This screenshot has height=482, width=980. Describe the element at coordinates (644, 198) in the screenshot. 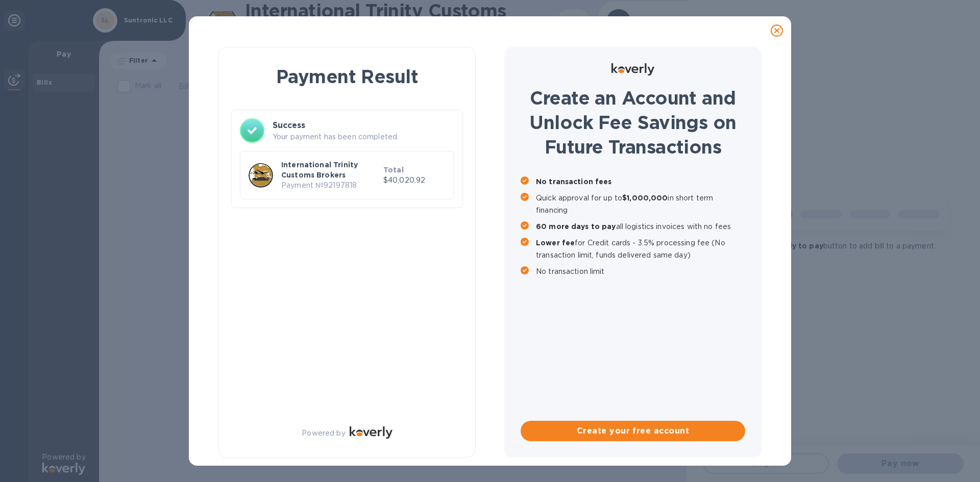

I see `b: $1,000,000` at that location.